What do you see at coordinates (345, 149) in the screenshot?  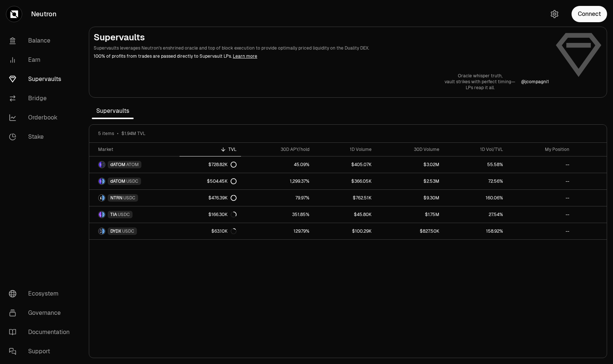 I see `div: 1D Volume` at bounding box center [345, 149].